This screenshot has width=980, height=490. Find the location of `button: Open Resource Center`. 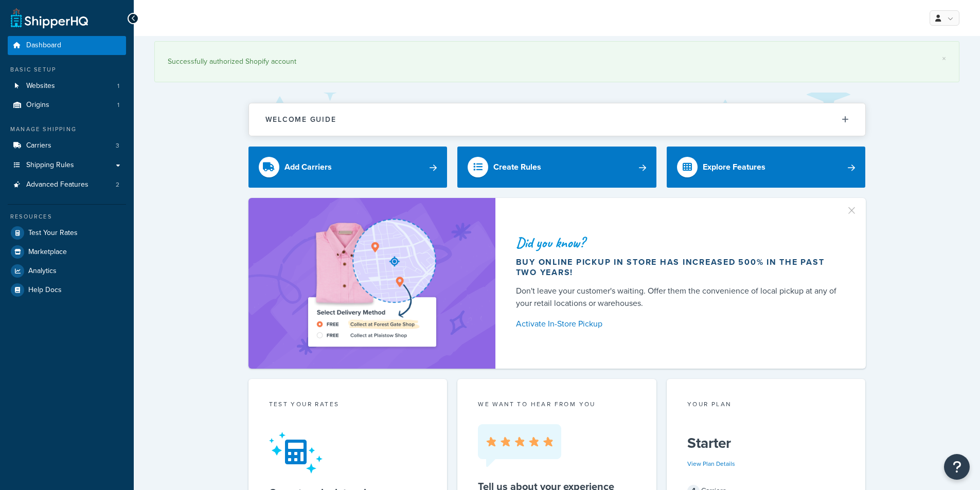

button: Open Resource Center is located at coordinates (957, 467).